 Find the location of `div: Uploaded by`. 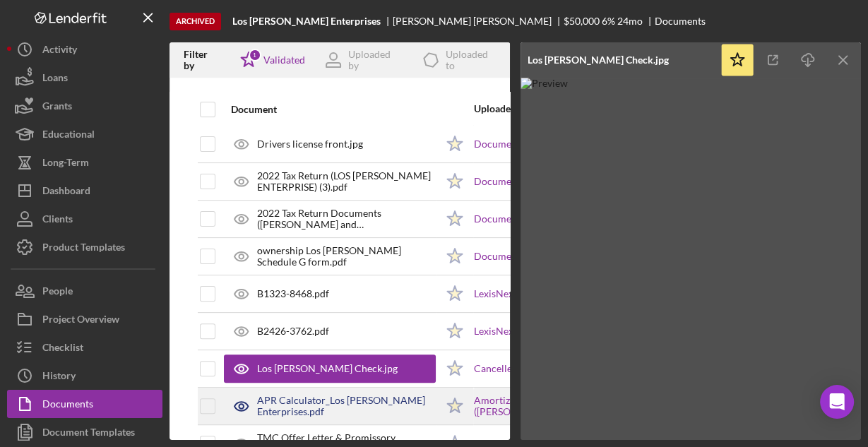

div: Uploaded by is located at coordinates (376, 60).